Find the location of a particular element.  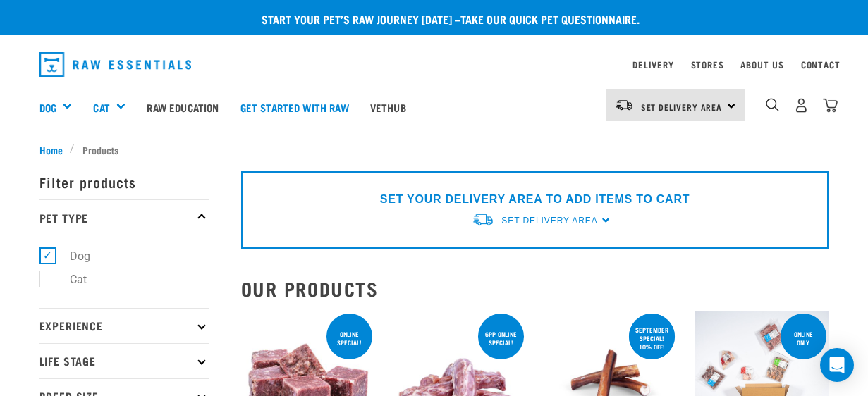

a: Raw Education is located at coordinates (182, 107).